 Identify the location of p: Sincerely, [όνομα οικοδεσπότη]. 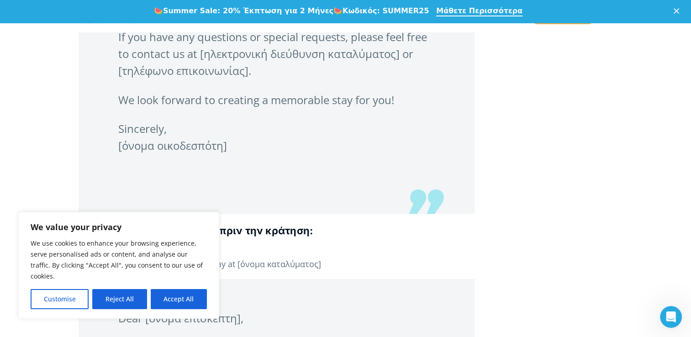
(276, 137).